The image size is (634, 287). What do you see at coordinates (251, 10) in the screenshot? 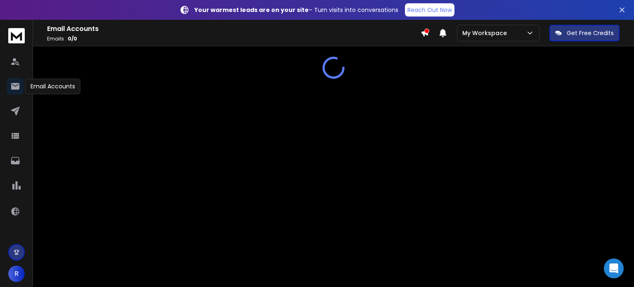
I see `strong: Your warmest leads are on your site` at bounding box center [251, 10].